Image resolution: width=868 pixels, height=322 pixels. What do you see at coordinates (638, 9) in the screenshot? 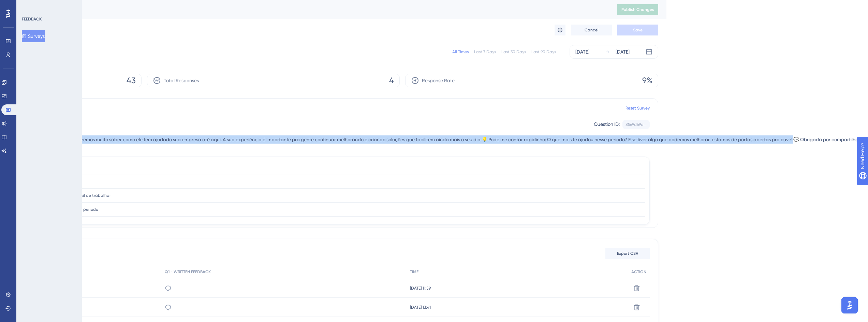
I see `span: Publish Changes` at bounding box center [638, 9].